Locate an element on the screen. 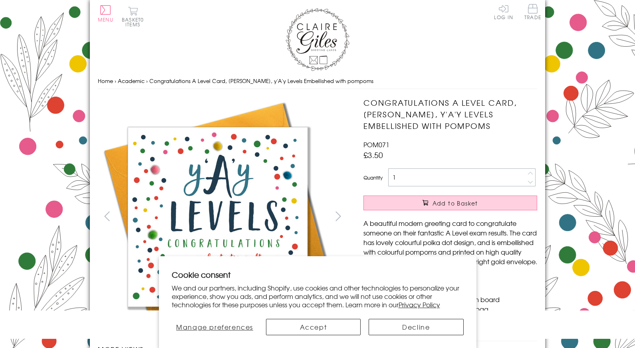 The image size is (635, 348). p: We and our partners, including Shopify, use cookies and other technologies to personalize your ex... is located at coordinates (317, 296).